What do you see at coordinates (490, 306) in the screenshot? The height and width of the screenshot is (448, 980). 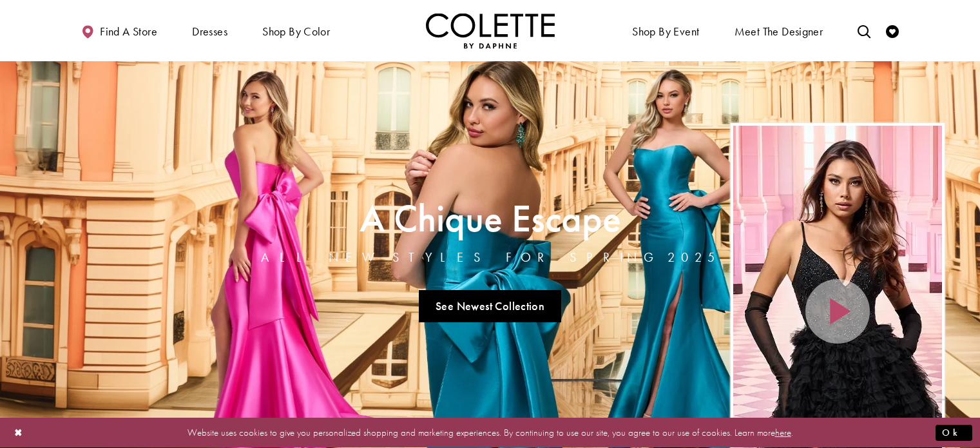 I see `a: See Newest Collection A Chique Escape All New Styles For Spring 2025` at bounding box center [490, 306].